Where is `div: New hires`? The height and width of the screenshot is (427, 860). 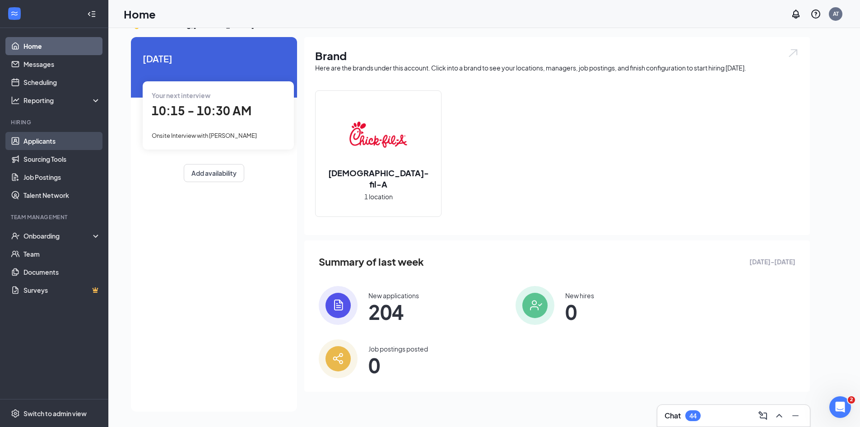
div: New hires is located at coordinates (580, 295).